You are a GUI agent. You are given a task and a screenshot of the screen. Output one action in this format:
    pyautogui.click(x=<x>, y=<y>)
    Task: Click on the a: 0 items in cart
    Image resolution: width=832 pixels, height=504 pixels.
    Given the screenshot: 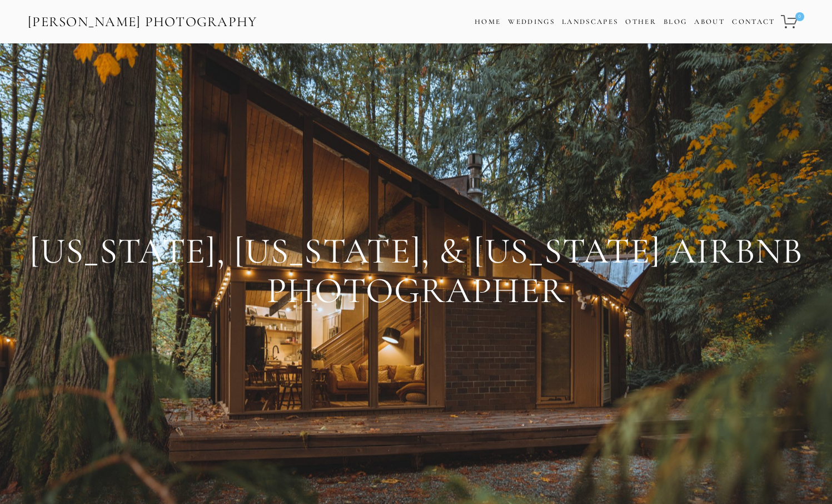 What is the action you would take?
    pyautogui.click(x=792, y=22)
    